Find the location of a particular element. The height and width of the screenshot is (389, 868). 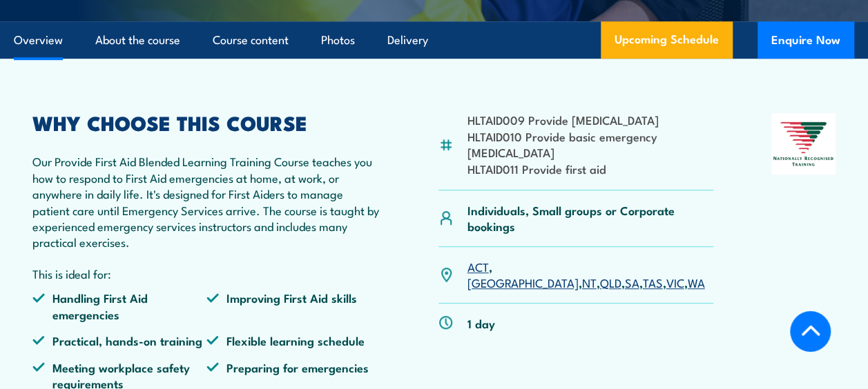

a: NT is located at coordinates (589, 282).